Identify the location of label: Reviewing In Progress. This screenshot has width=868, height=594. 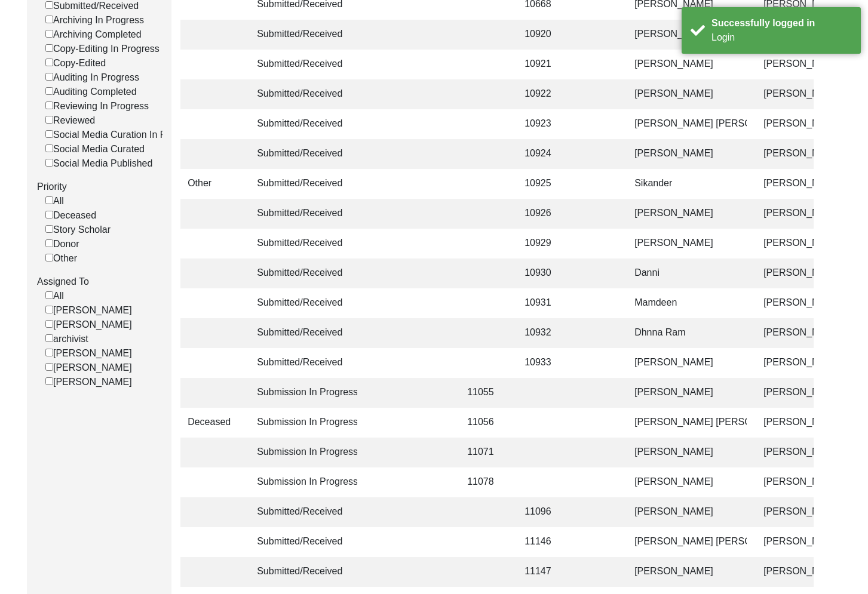
(97, 107).